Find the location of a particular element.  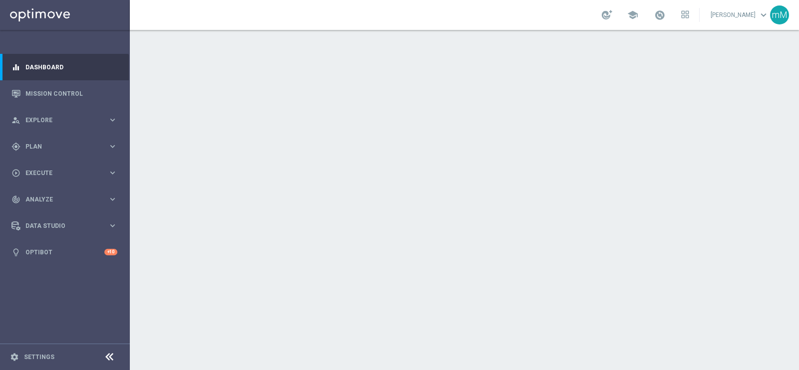

span: Data Studio is located at coordinates (66, 226).